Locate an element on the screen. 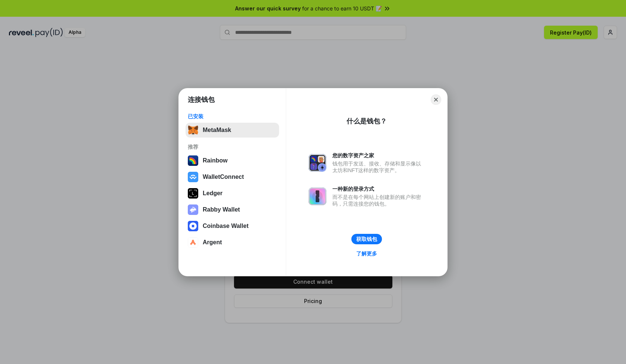 The width and height of the screenshot is (626, 364). div: 一种新的登录方式 is located at coordinates (378, 189).